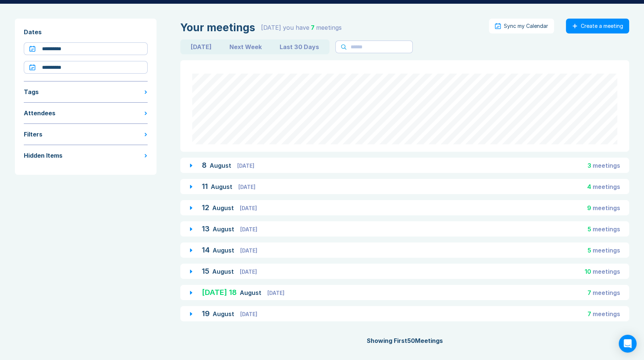  Describe the element at coordinates (205, 313) in the screenshot. I see `span: 19` at that location.